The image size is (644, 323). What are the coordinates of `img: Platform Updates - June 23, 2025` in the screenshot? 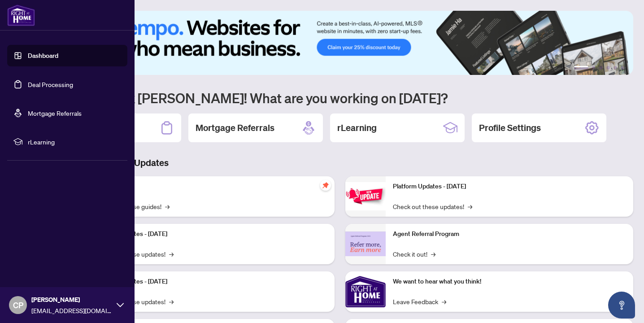 It's located at (365, 196).